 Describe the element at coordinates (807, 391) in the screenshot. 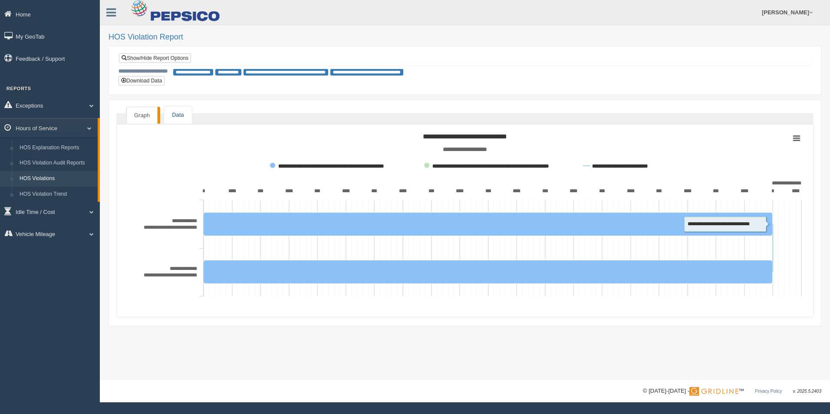

I see `span: v. 2025.5.2403` at that location.